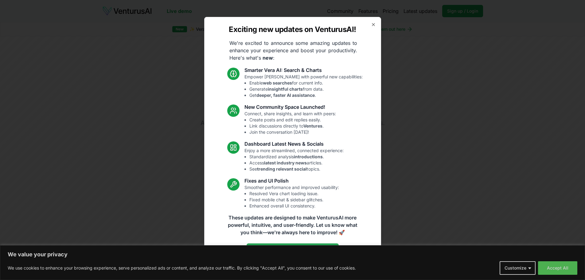 The image size is (585, 280). Describe the element at coordinates (306, 83) in the screenshot. I see `li: Enable for current info.` at that location.